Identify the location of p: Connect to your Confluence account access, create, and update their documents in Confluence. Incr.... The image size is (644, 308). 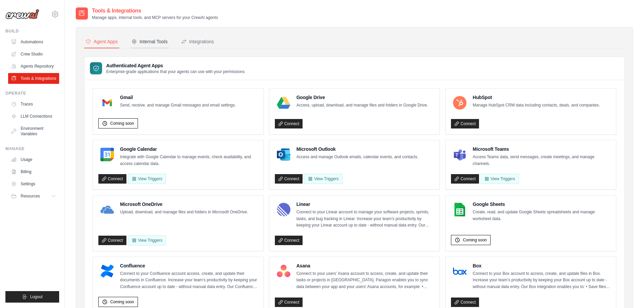
(189, 281).